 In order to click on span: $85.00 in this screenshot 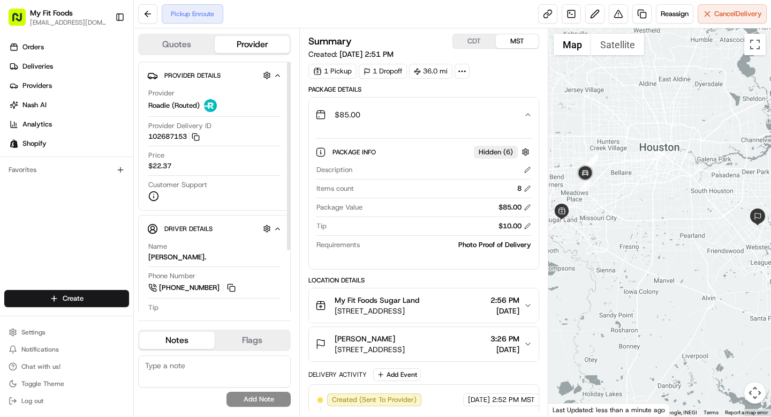, I will do `click(347, 115)`.